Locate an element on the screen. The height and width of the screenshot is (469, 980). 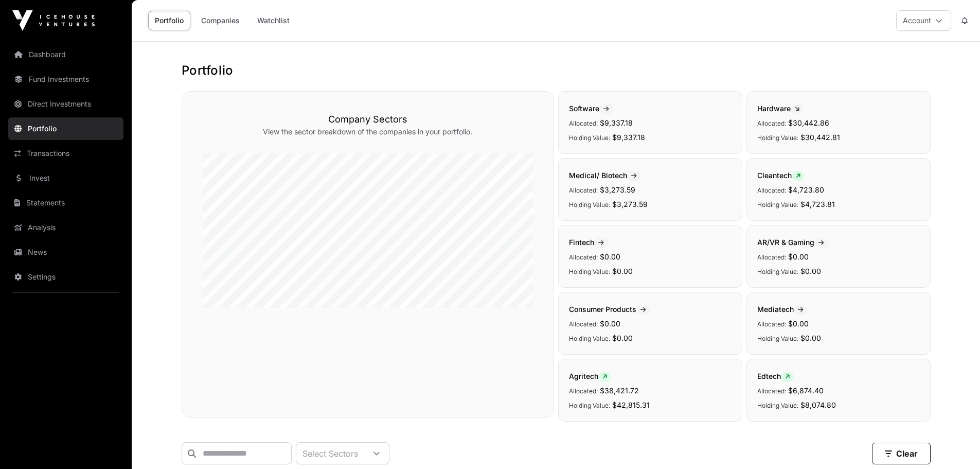
span: $8,074.80 is located at coordinates (818, 405).